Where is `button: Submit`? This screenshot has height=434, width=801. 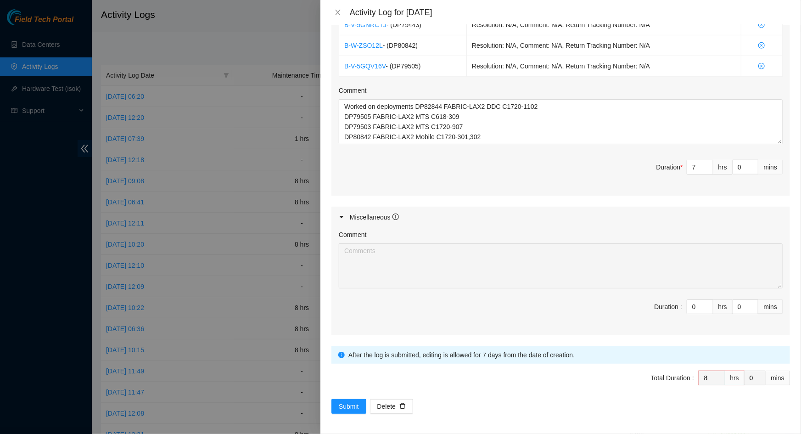 button: Submit is located at coordinates (349, 406).